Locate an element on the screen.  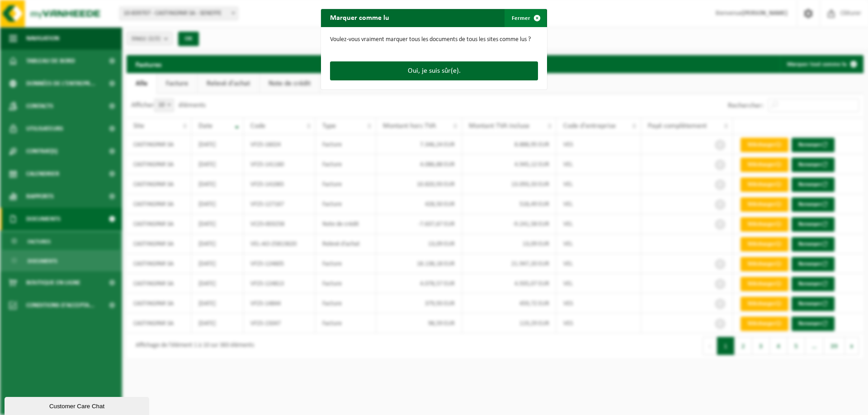
div: Customer Care Chat is located at coordinates (72, 11).